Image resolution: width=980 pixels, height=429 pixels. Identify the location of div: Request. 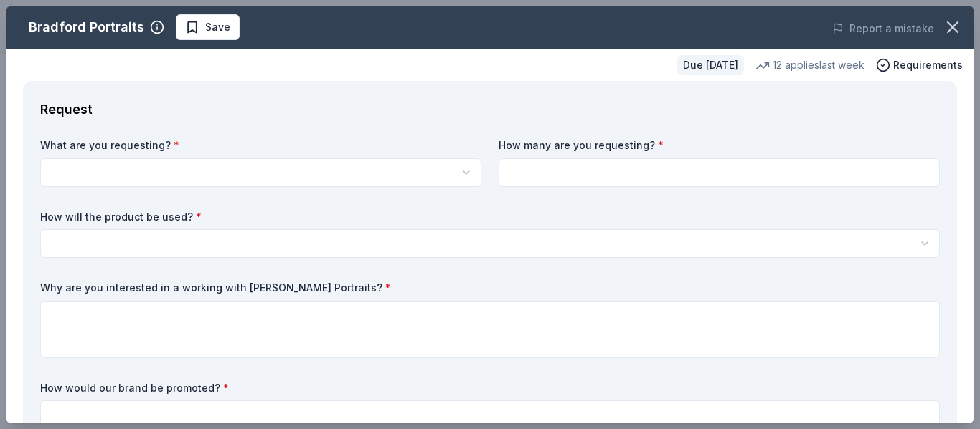
(490, 110).